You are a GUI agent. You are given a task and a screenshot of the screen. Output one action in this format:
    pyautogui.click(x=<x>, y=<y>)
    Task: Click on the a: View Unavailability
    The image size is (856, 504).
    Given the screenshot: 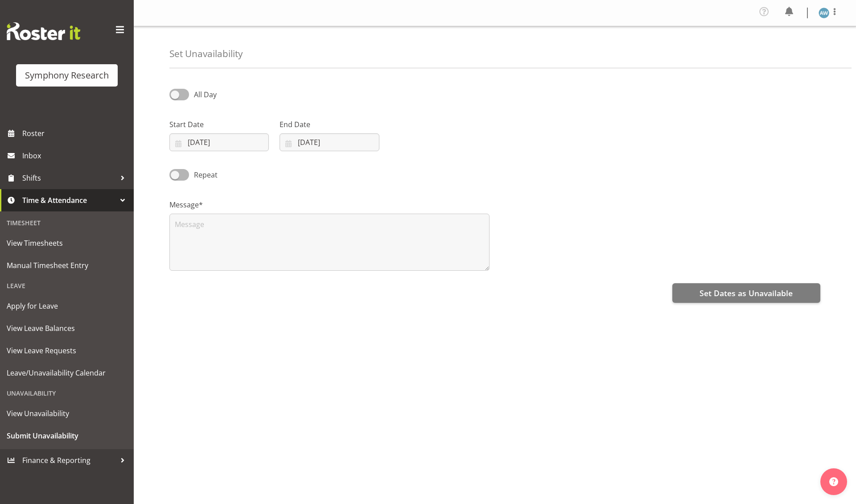 What is the action you would take?
    pyautogui.click(x=67, y=413)
    